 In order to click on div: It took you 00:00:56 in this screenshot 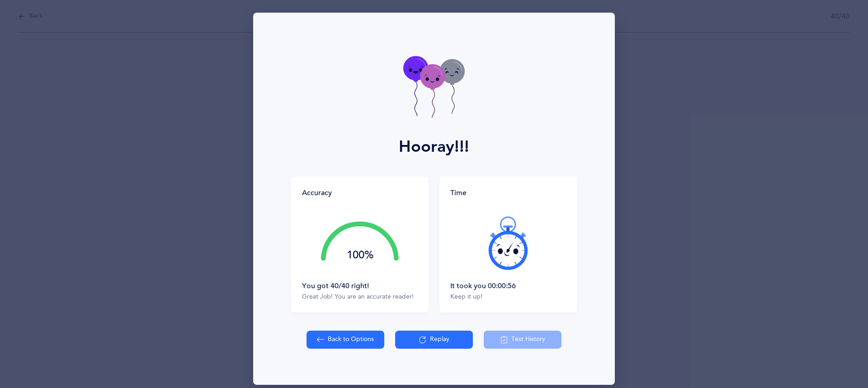, I will do `click(509, 286)`.